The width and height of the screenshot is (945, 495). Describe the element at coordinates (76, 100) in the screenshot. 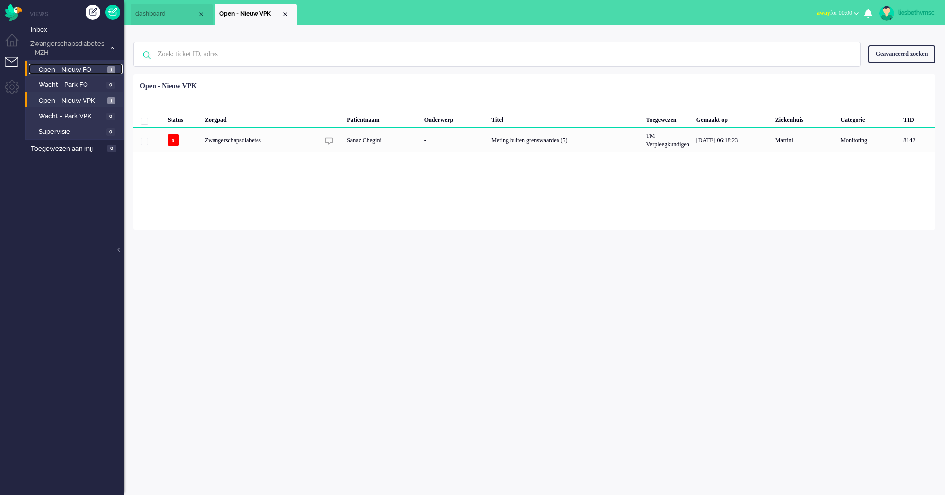

I see `a: Open - Nieuw VPK 1` at that location.